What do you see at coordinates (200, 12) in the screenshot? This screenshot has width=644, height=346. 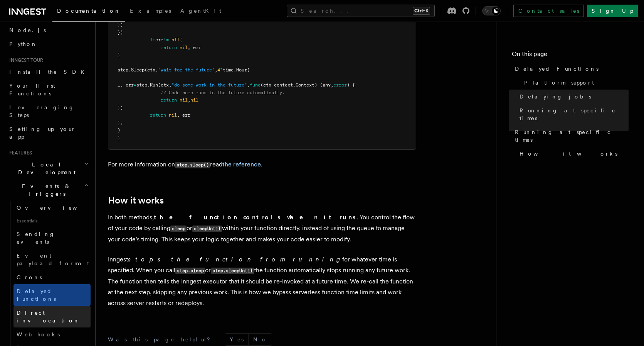 I see `a: AgentKit` at bounding box center [200, 12].